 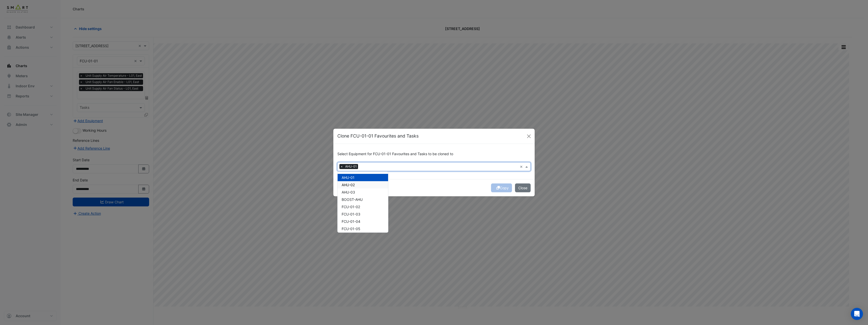 I want to click on span: BOOST-AHU, so click(x=352, y=200).